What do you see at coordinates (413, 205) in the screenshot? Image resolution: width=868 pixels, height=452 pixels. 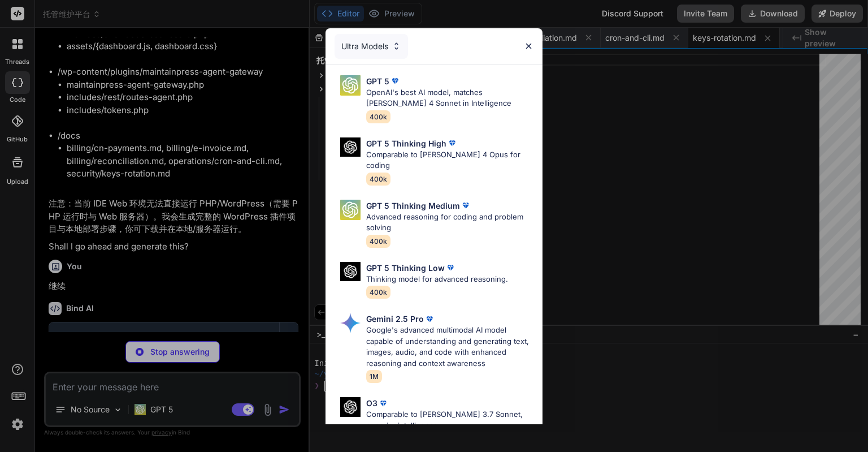 I see `p: GPT 5 Thinking Medium` at bounding box center [413, 205].